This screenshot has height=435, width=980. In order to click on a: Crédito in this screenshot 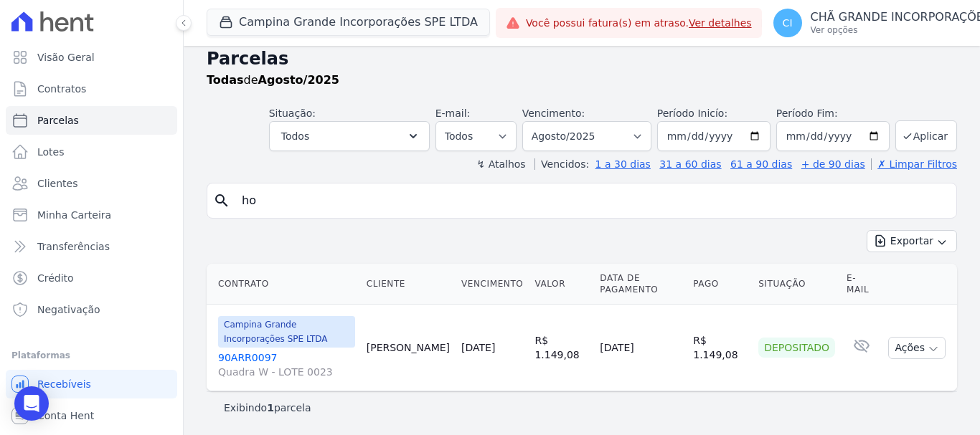, I will do `click(91, 278)`.